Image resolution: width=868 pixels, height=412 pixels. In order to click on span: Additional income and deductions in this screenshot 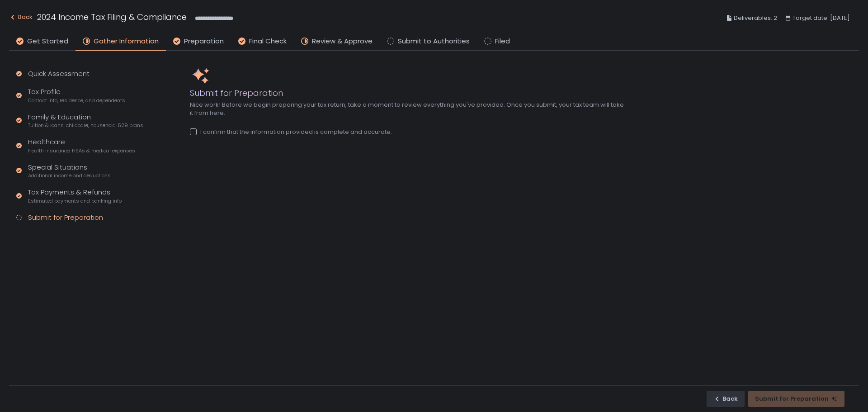, I will do `click(69, 176)`.